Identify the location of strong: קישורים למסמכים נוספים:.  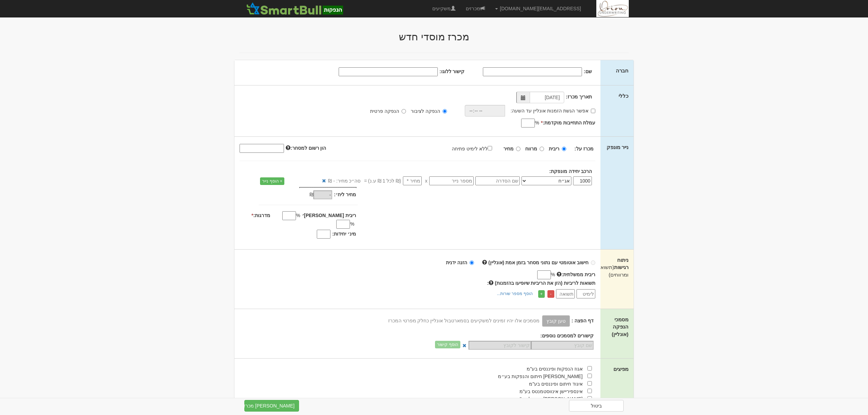
(567, 336).